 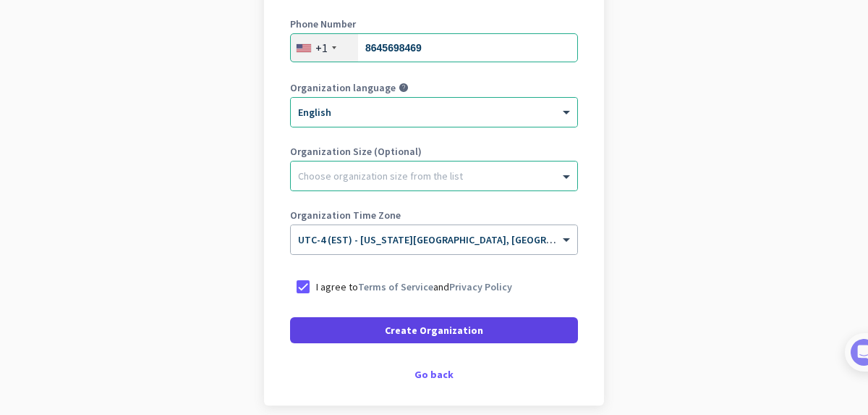 I want to click on span: Create Organization, so click(x=434, y=330).